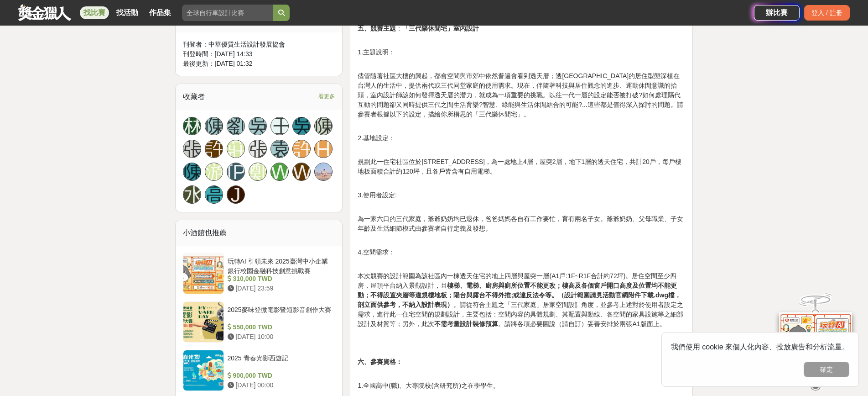 This screenshot has width=868, height=396. Describe the element at coordinates (521, 138) in the screenshot. I see `p: 2.基地設定：` at that location.